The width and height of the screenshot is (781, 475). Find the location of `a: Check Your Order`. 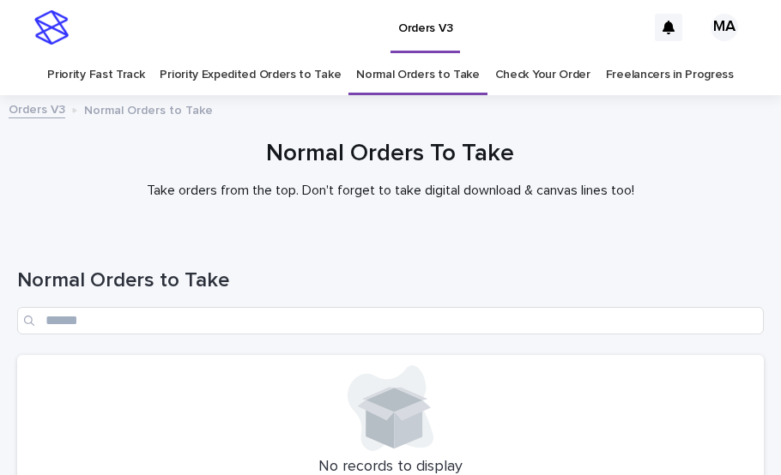

a: Check Your Order is located at coordinates (542, 75).